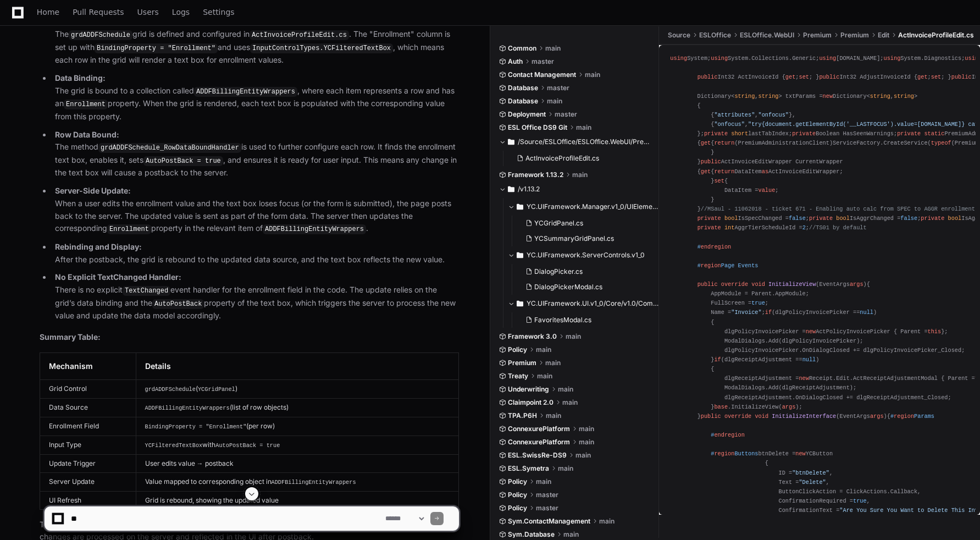  I want to click on span: if, so click(718, 360).